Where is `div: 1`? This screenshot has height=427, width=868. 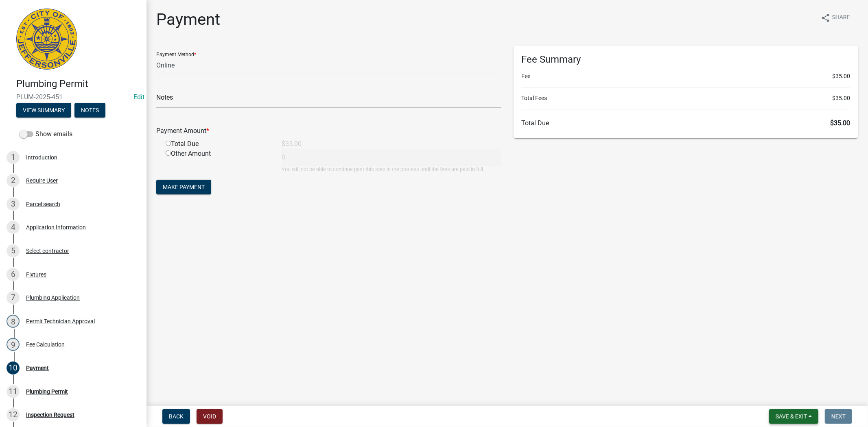
div: 1 is located at coordinates (13, 157).